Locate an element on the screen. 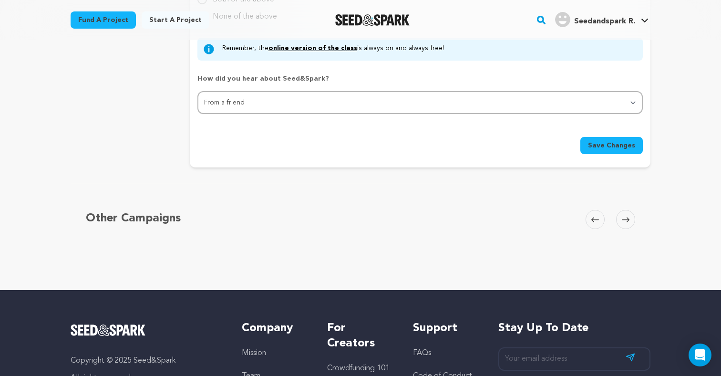 The image size is (721, 376). span: Seedandspark R.'s Profile is located at coordinates (602, 20).